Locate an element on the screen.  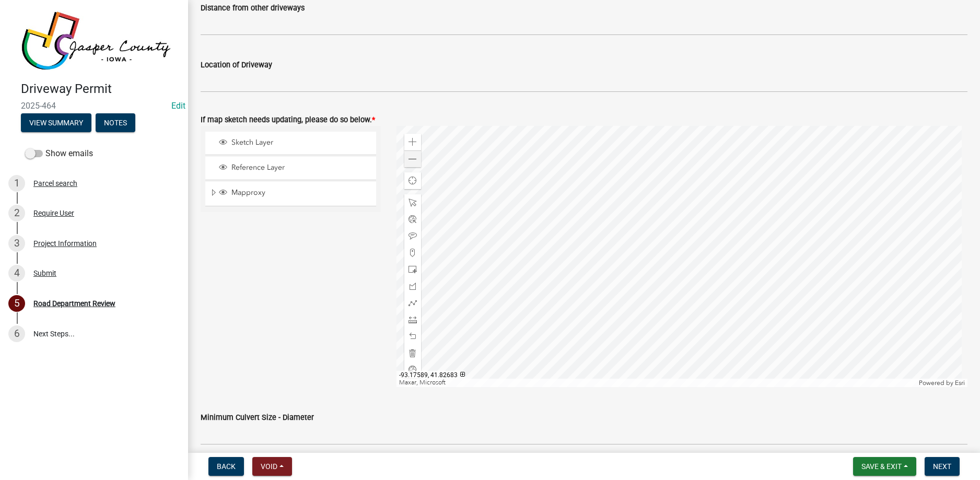
label: Location of Driveway is located at coordinates (236, 66).